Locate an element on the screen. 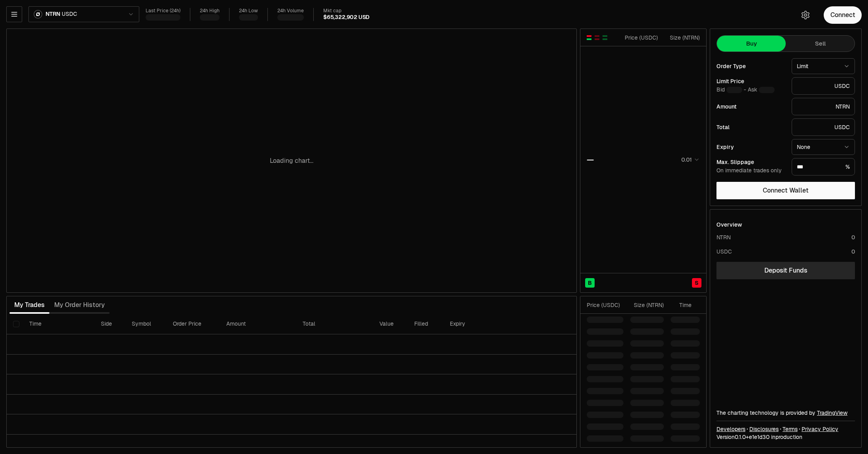 The width and height of the screenshot is (868, 454). div: $65,322,902 USD is located at coordinates (346, 17).